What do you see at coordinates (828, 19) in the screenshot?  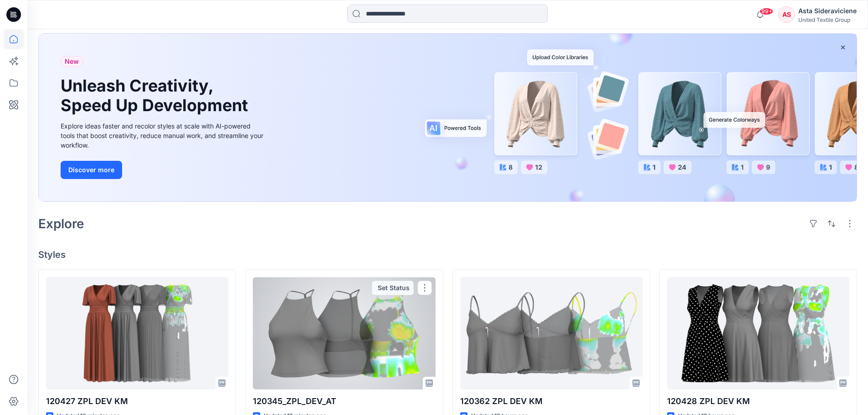 I see `div: United Textile Group` at bounding box center [828, 19].